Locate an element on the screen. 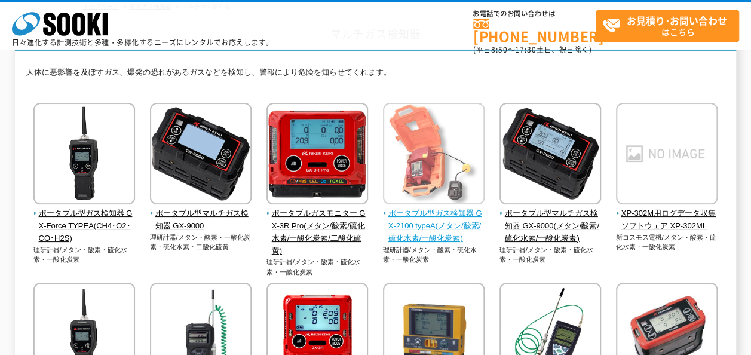 The height and width of the screenshot is (355, 751). a: ポータブル型ガス検知器 GX-2100 typeA(メタン/酸素/硫化水素/一酸化炭素) is located at coordinates (434, 220).